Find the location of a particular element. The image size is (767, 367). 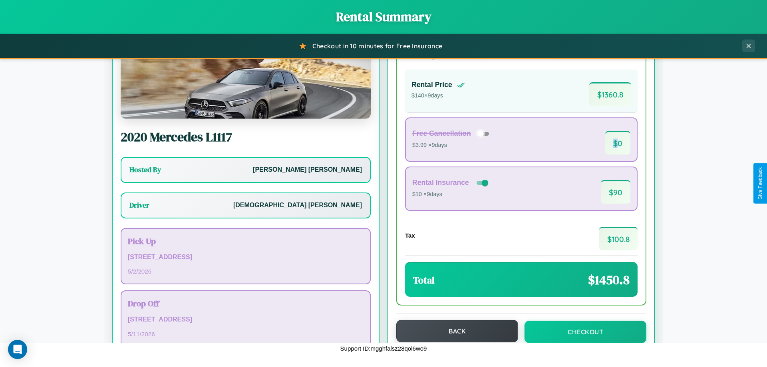

p: 5 / 2 / 2026 is located at coordinates (246, 271).